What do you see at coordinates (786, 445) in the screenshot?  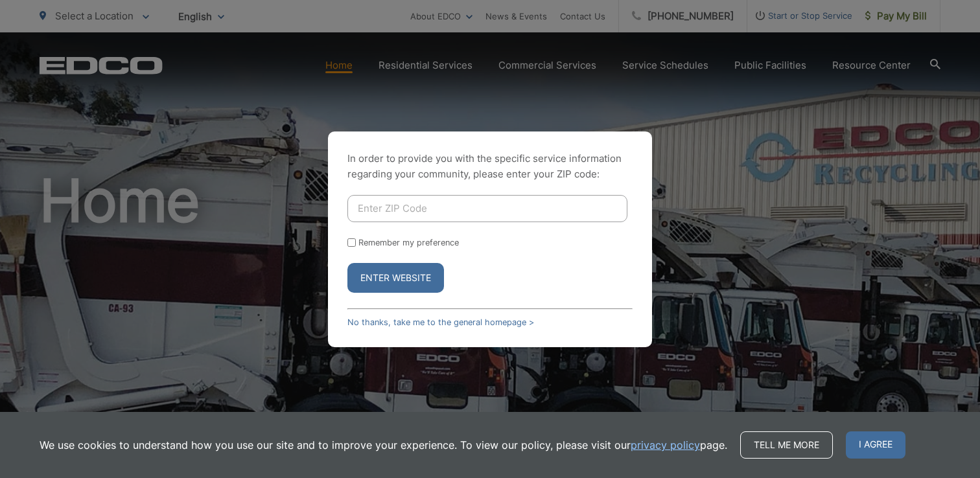 I see `a: Tell me more` at bounding box center [786, 445].